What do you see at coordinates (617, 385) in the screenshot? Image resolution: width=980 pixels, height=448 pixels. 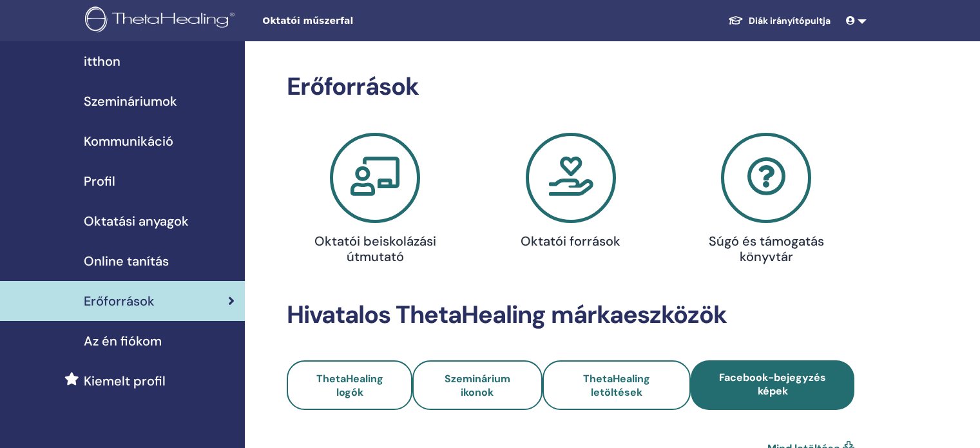 I see `a: ThetaHealing letöltések` at bounding box center [617, 385].